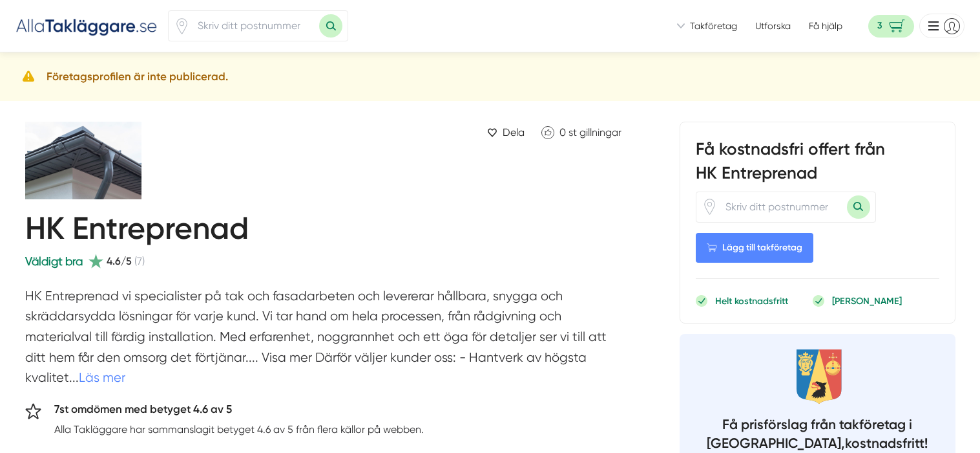 The height and width of the screenshot is (453, 980). What do you see at coordinates (102, 377) in the screenshot?
I see `a: Läs mer` at bounding box center [102, 377].